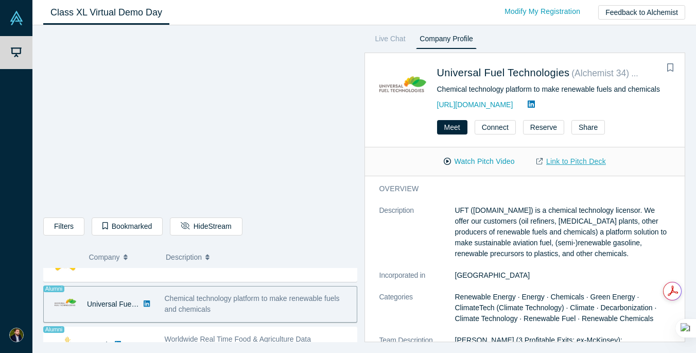 This screenshot has height=353, width=696. What do you see at coordinates (122, 257) in the screenshot?
I see `button: Company` at bounding box center [122, 257].